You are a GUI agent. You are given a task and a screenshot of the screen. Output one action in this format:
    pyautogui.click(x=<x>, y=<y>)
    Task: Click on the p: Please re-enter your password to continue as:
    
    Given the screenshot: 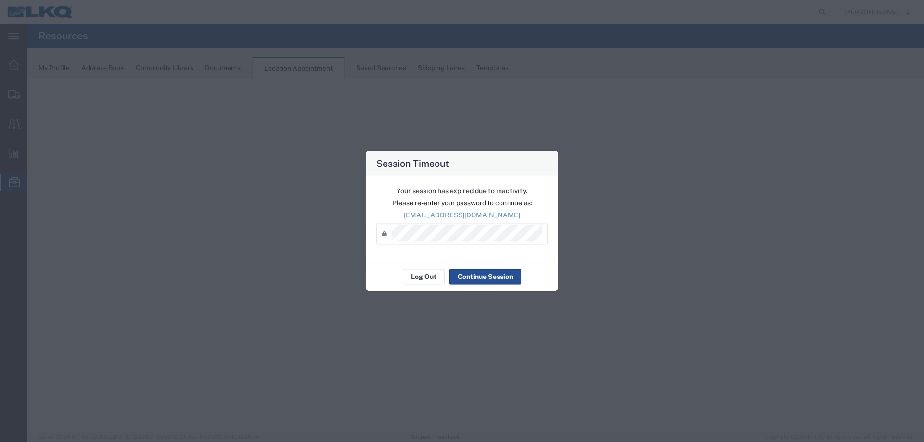 What is the action you would take?
    pyautogui.click(x=462, y=203)
    